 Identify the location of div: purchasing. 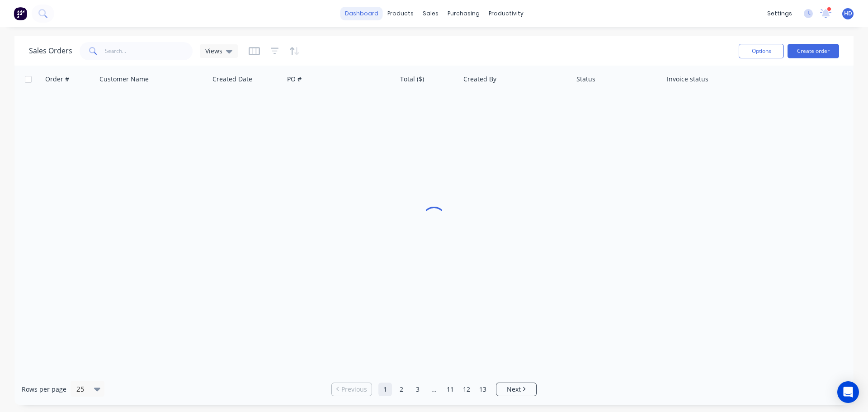
(464, 13).